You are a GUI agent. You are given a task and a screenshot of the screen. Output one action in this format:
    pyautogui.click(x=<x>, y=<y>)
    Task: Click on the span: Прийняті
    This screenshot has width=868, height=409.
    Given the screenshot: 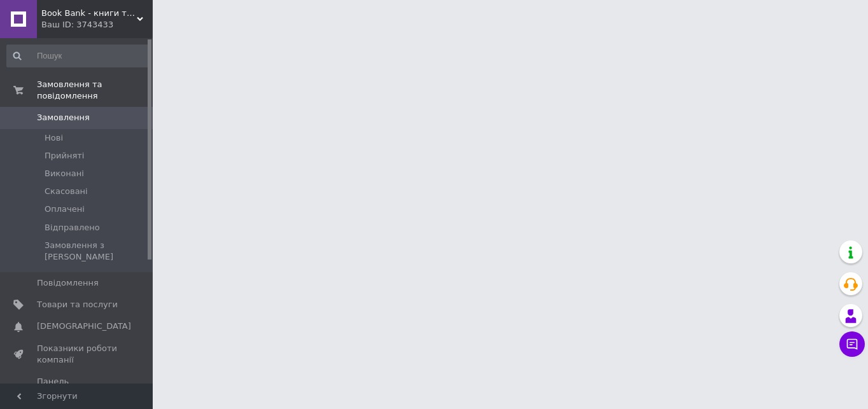 What is the action you would take?
    pyautogui.click(x=65, y=156)
    